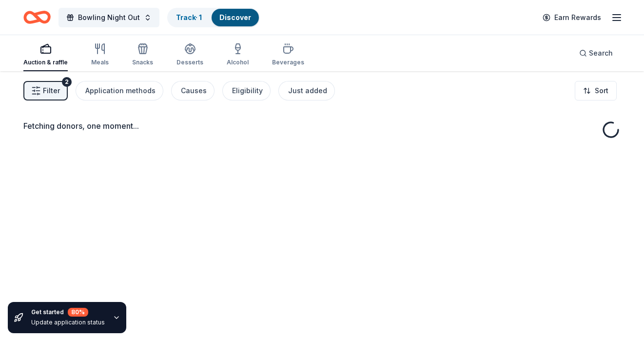  What do you see at coordinates (37, 17) in the screenshot?
I see `a: Home` at bounding box center [37, 17].